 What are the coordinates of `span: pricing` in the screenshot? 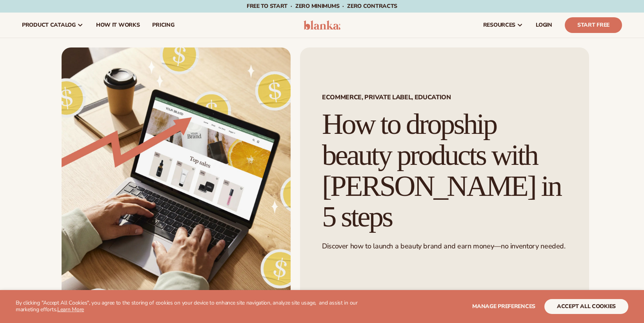 It's located at (163, 25).